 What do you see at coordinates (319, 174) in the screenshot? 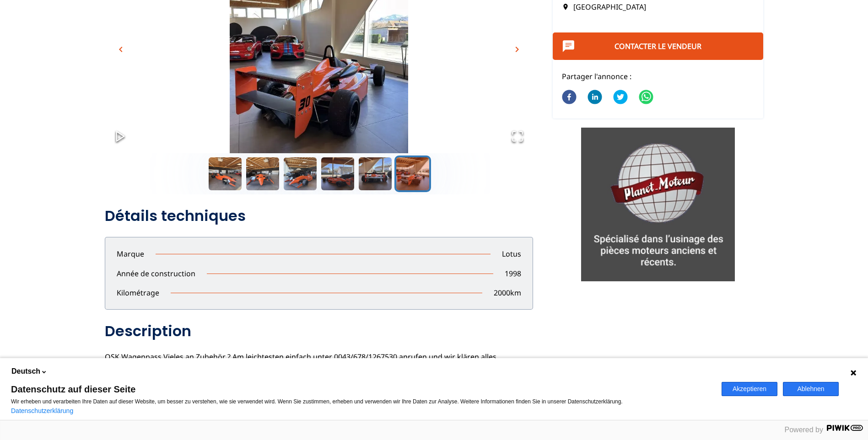
I see `div: Thumbnail Navigation` at bounding box center [319, 174].